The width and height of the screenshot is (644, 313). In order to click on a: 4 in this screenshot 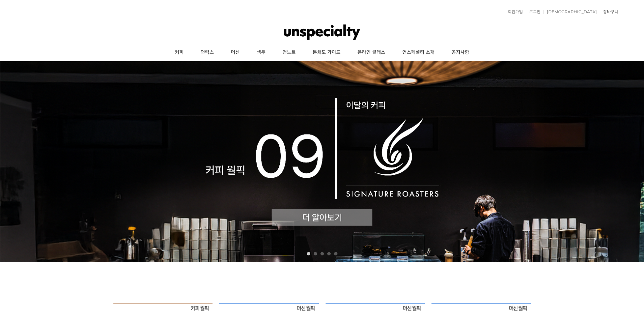, I will do `click(329, 254)`.